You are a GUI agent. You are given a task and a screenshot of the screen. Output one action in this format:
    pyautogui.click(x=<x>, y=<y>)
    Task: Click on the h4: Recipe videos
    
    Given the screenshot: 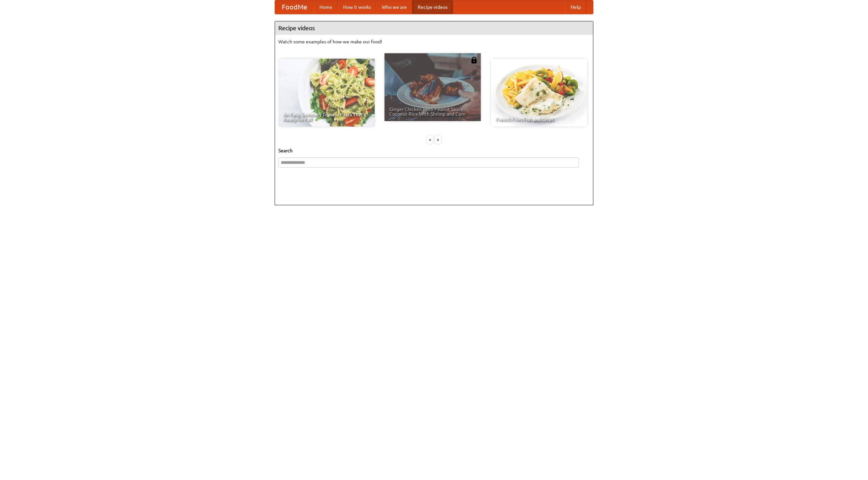 What is the action you would take?
    pyautogui.click(x=434, y=28)
    